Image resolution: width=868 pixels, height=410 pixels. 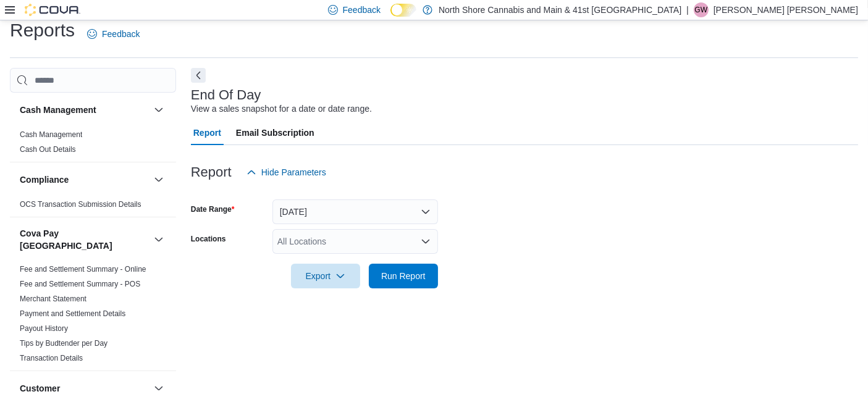 I want to click on h1: Reports, so click(x=42, y=30).